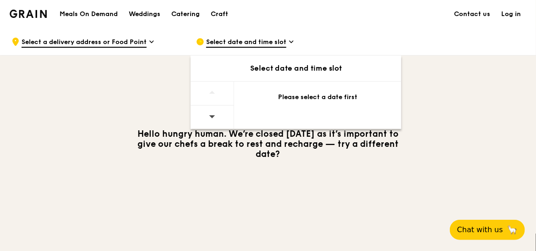 Image resolution: width=536 pixels, height=251 pixels. I want to click on div: Select date and time slot, so click(296, 68).